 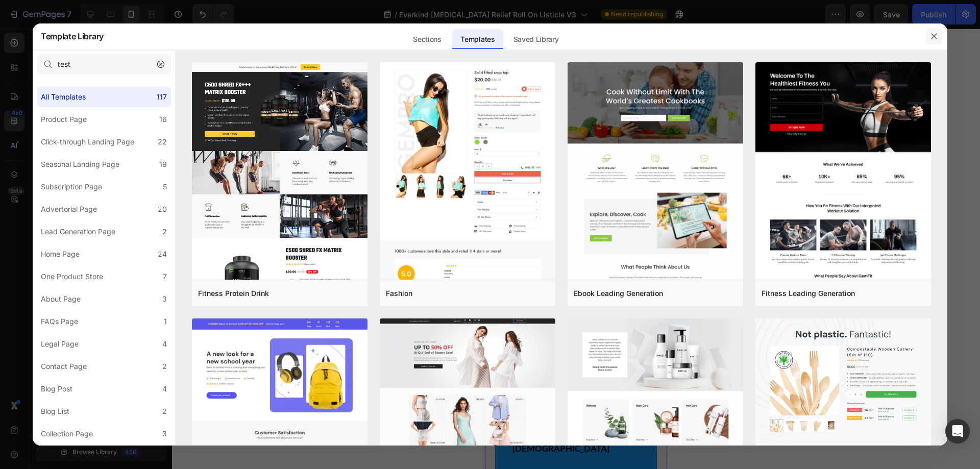 I want to click on h2: Template Library, so click(x=72, y=36).